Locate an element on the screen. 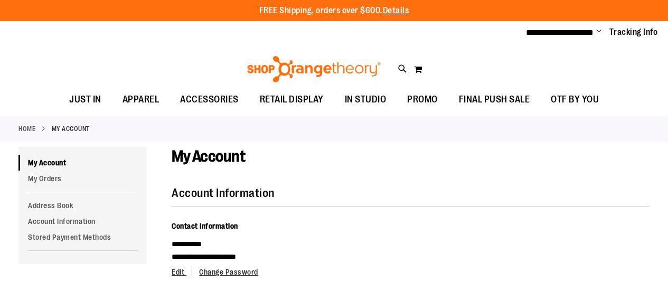  span: APPAREL is located at coordinates (141, 99).